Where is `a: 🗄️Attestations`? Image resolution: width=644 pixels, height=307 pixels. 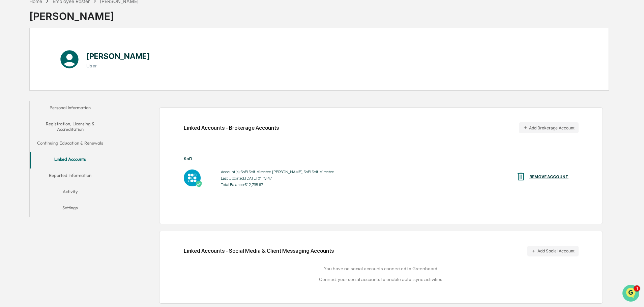
a: 🗄️Attestations is located at coordinates (66, 123).